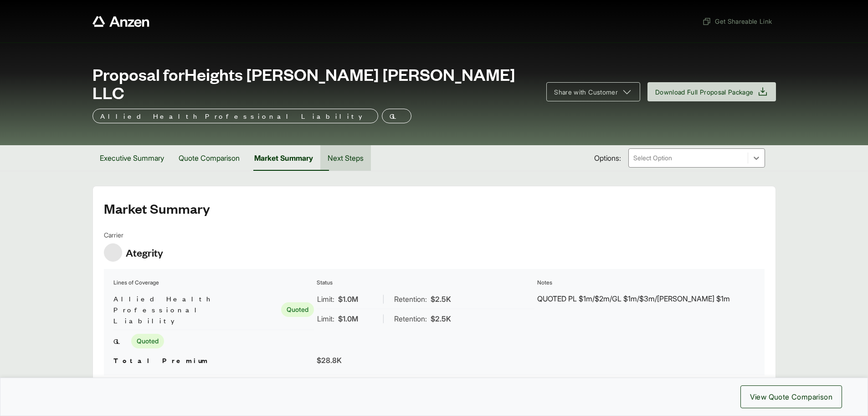  I want to click on button: Quote Comparison, so click(209, 158).